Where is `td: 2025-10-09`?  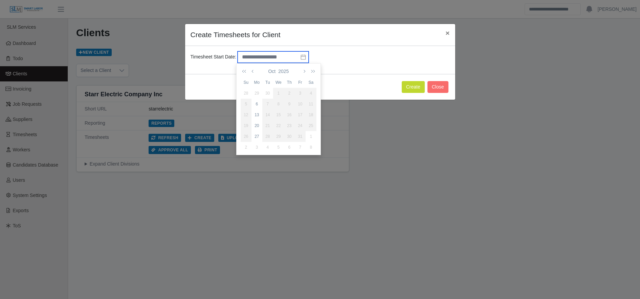 td: 2025-10-09 is located at coordinates (289, 104).